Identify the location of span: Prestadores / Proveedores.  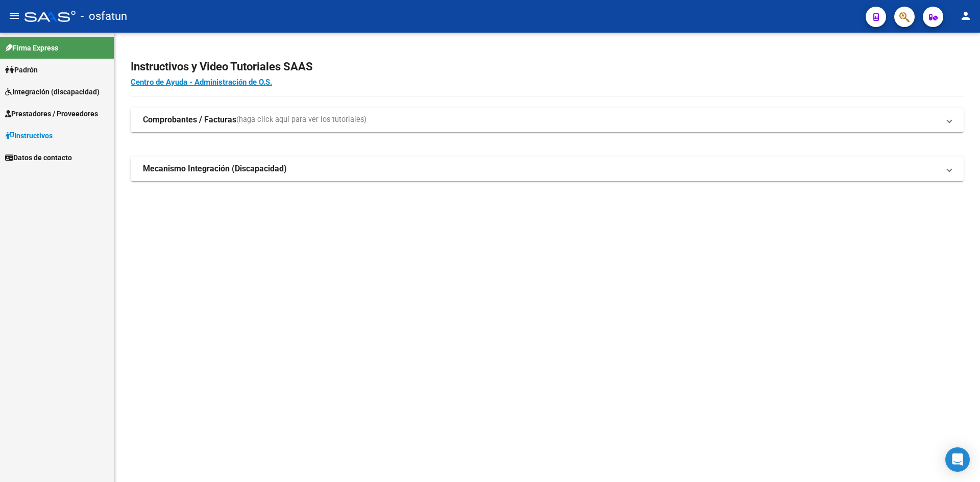
(51, 114).